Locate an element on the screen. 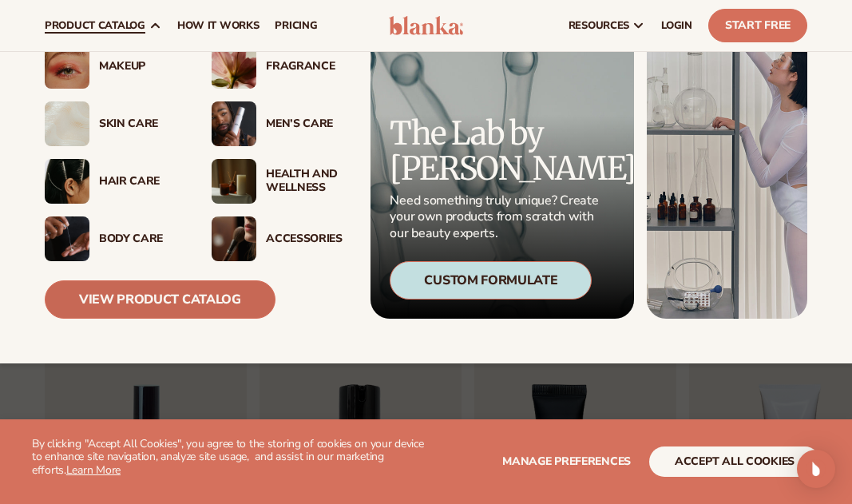 This screenshot has height=504, width=852. img: Male hand applying moisturizer. is located at coordinates (67, 239).